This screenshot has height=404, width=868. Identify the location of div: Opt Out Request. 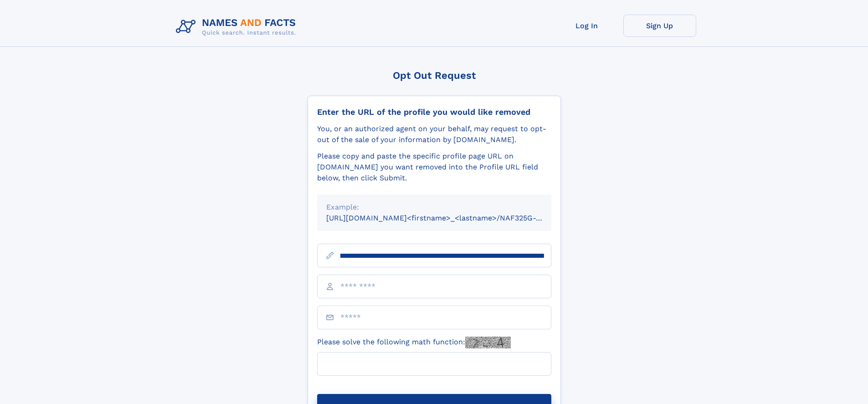
(434, 75).